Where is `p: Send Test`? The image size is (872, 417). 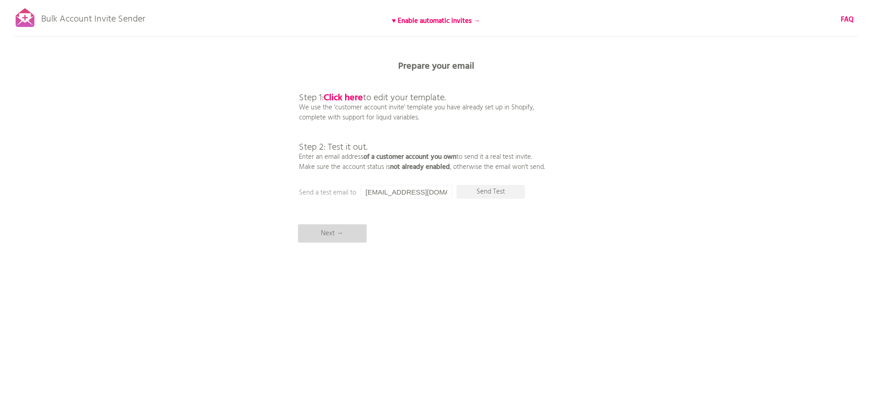 p: Send Test is located at coordinates (490, 192).